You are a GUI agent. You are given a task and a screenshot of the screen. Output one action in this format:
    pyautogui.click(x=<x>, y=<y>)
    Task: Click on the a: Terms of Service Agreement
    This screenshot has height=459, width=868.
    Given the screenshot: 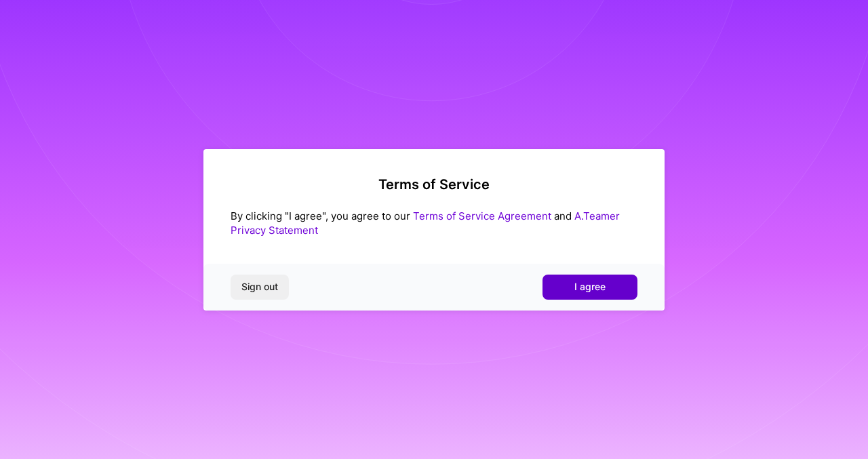 What is the action you would take?
    pyautogui.click(x=482, y=216)
    